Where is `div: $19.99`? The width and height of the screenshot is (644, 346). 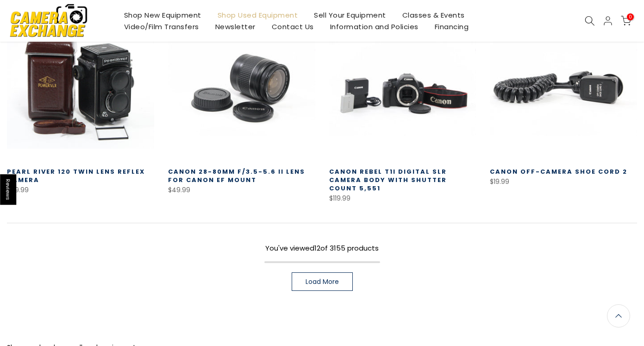
div: $19.99 is located at coordinates (563, 182).